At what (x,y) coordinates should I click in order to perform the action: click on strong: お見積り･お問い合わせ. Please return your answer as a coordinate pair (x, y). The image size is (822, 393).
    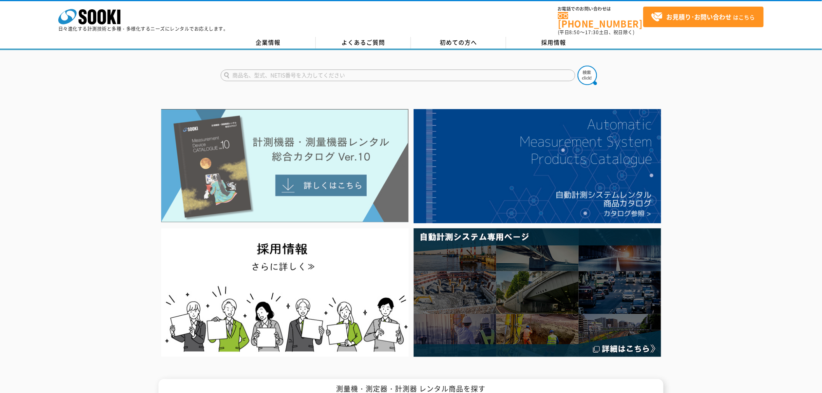
    Looking at the image, I should click on (700, 17).